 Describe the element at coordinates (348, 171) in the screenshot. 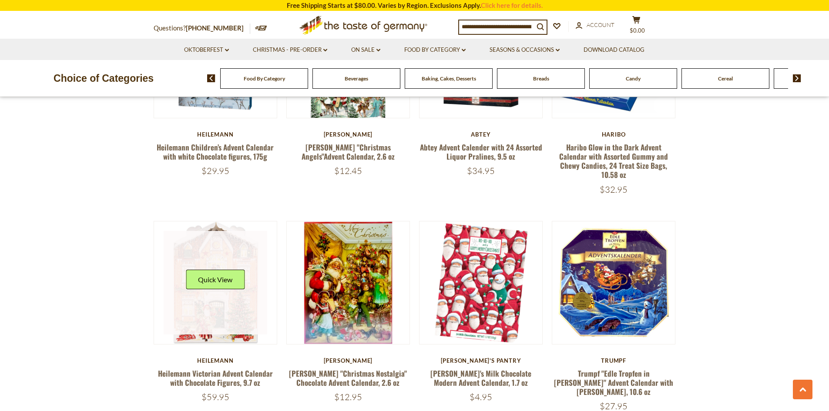

I see `span: $12.45` at that location.